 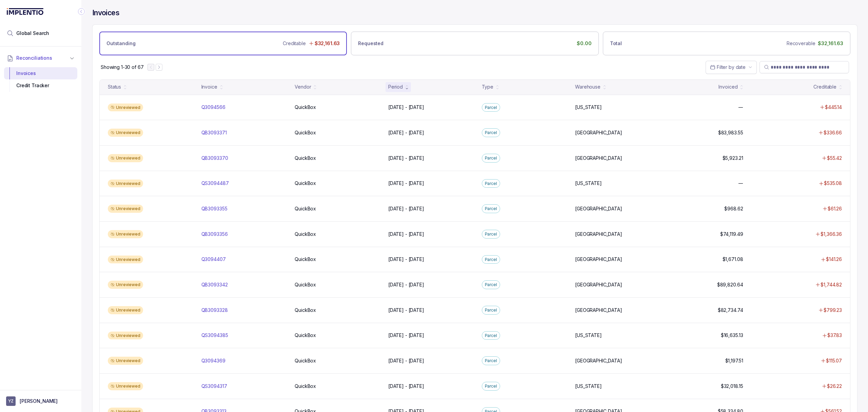 I want to click on p: $1,197.51, so click(x=734, y=361).